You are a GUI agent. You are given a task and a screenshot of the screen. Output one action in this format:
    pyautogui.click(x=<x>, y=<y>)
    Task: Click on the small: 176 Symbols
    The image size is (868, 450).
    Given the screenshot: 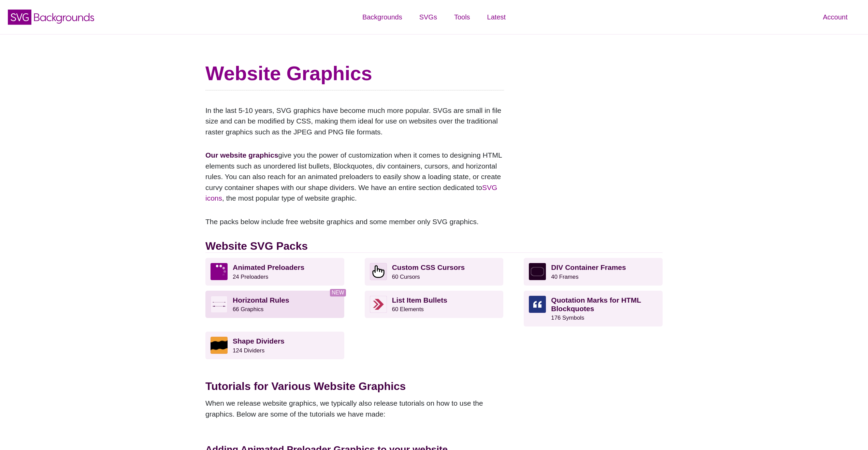 What is the action you would take?
    pyautogui.click(x=568, y=318)
    